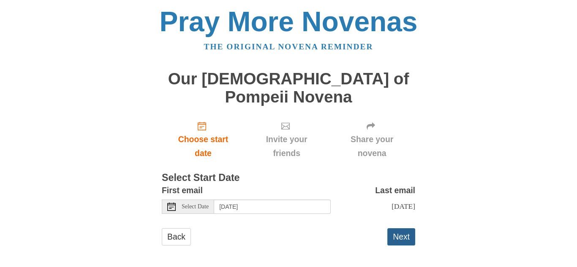 The width and height of the screenshot is (577, 267). Describe the element at coordinates (195, 207) in the screenshot. I see `span: Select Date` at that location.